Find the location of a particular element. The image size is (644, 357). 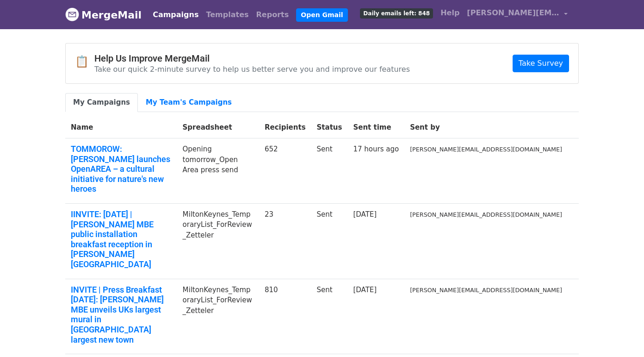

td: Opening tomorrow_Open Area press send is located at coordinates (218, 171).